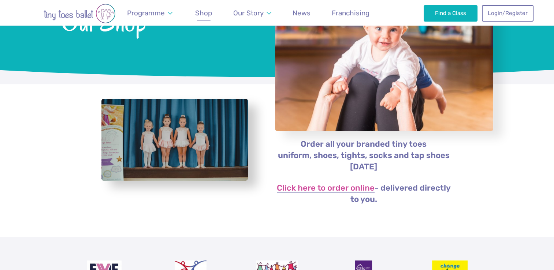  I want to click on a: Franchising, so click(351, 13).